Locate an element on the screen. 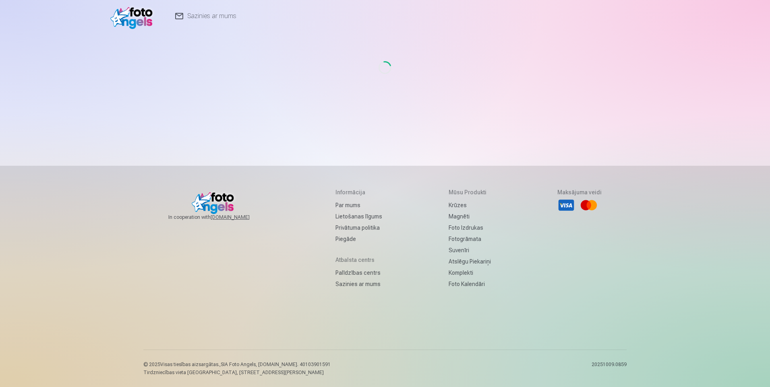 This screenshot has width=770, height=387. h5: Atbalsta centrs is located at coordinates (359, 260).